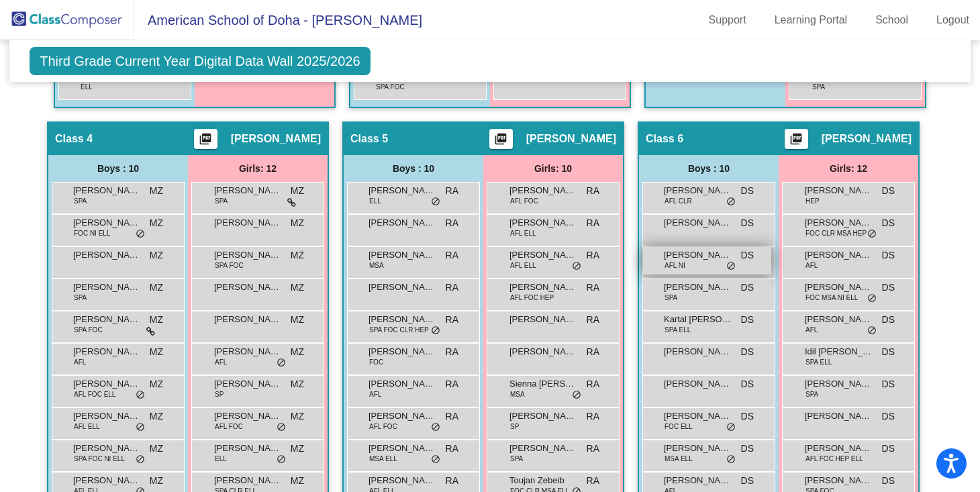 The width and height of the screenshot is (980, 492). I want to click on span: Class 5, so click(369, 139).